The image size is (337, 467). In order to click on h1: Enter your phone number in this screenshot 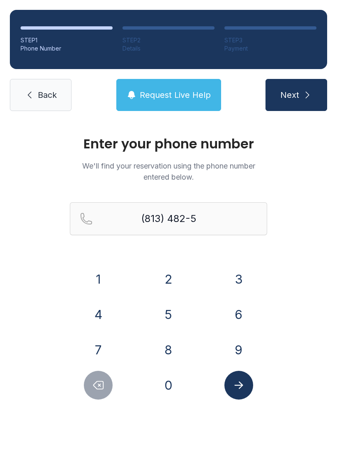, I will do `click(168, 144)`.